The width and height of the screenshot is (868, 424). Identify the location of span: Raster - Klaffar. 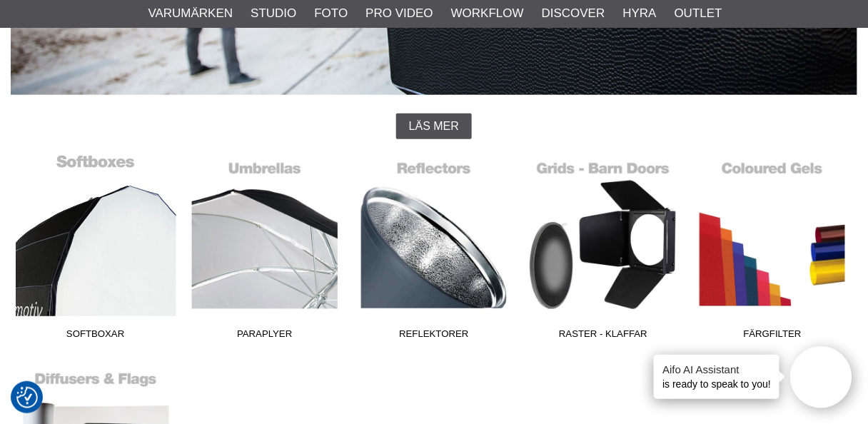
(603, 336).